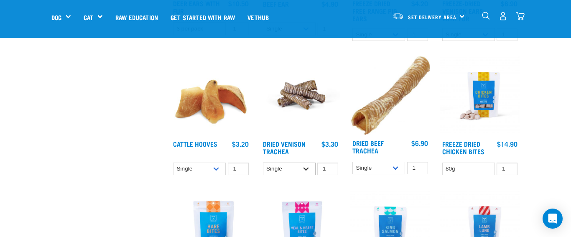  What do you see at coordinates (258, 17) in the screenshot?
I see `a: Vethub` at bounding box center [258, 17].